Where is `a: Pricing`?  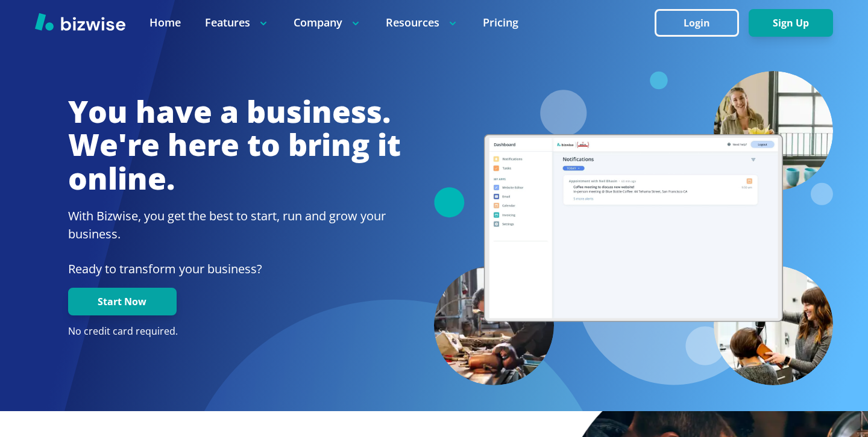 a: Pricing is located at coordinates (500, 22).